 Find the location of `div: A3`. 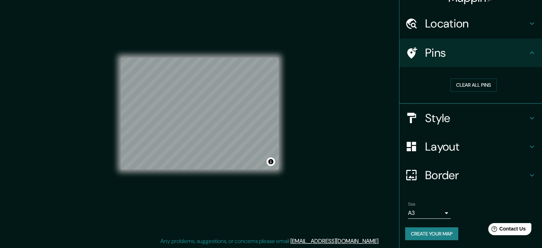

div: A3 is located at coordinates (429, 213).